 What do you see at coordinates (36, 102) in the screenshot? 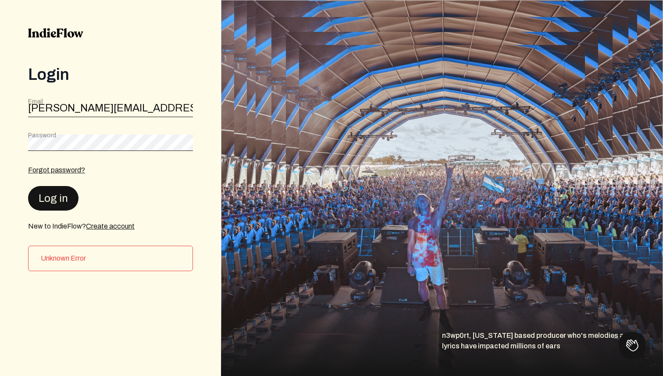
I see `label: Email` at bounding box center [36, 102].